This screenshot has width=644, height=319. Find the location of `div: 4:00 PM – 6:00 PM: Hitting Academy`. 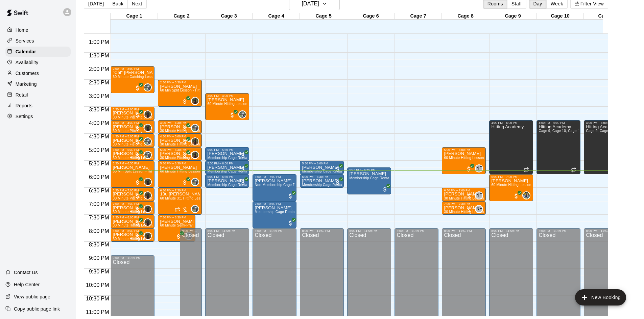

div: 4:00 PM – 6:00 PM: Hitting Academy is located at coordinates (606, 148).